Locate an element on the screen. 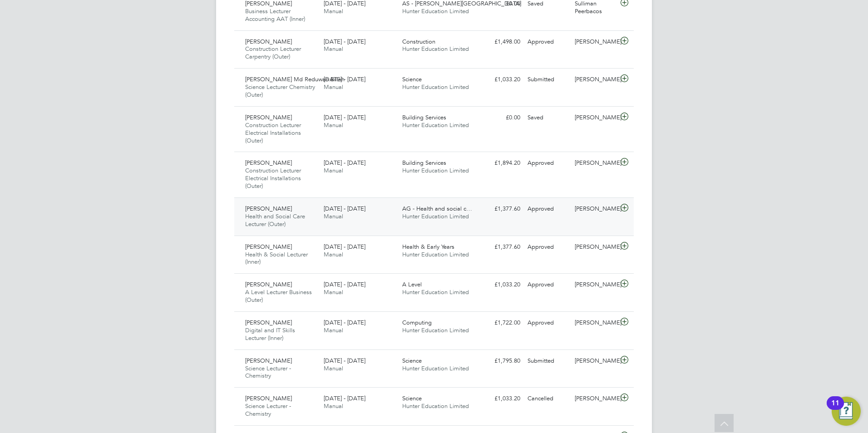 The image size is (868, 433). div: Cancelled is located at coordinates (547, 398).